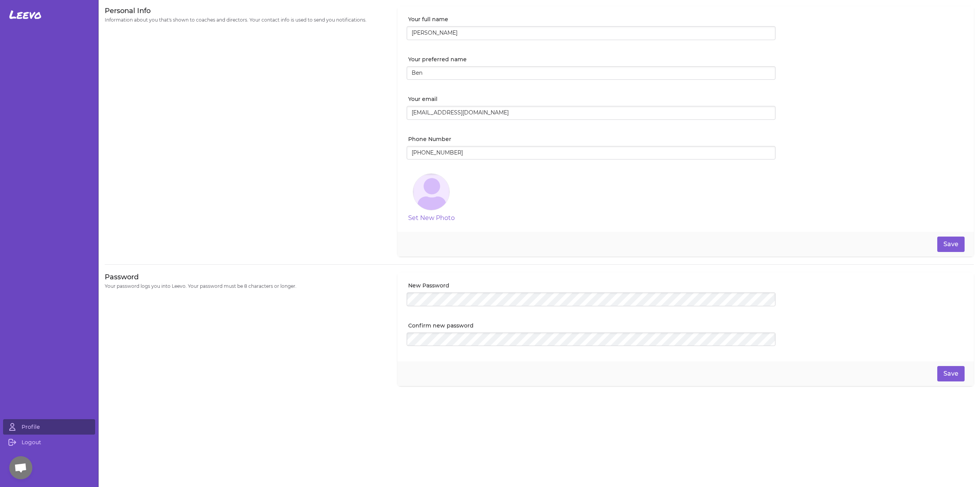  Describe the element at coordinates (21, 468) in the screenshot. I see `div: 开放式聊天` at that location.